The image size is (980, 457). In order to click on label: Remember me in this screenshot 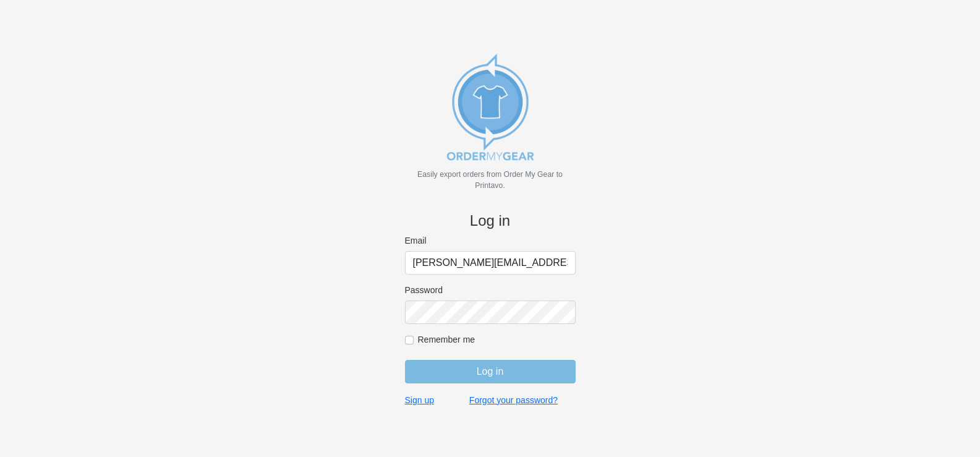, I will do `click(496, 340)`.